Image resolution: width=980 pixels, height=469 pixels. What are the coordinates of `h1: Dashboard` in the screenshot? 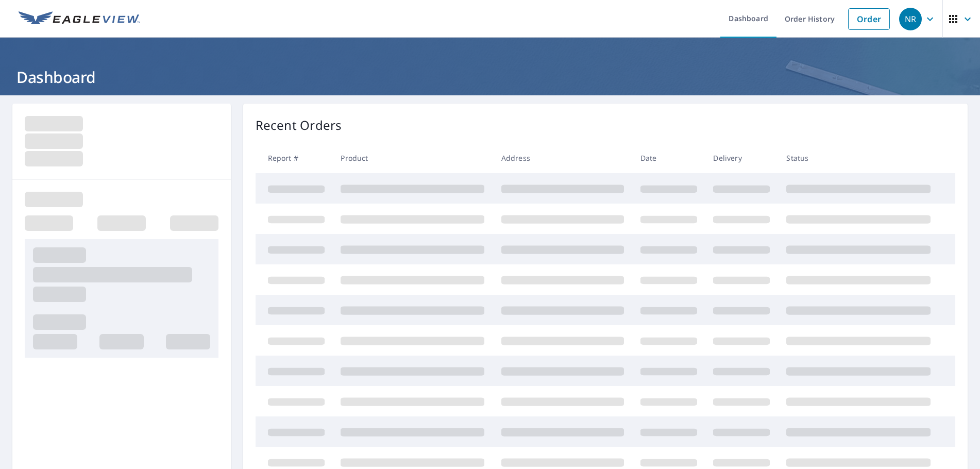 It's located at (490, 77).